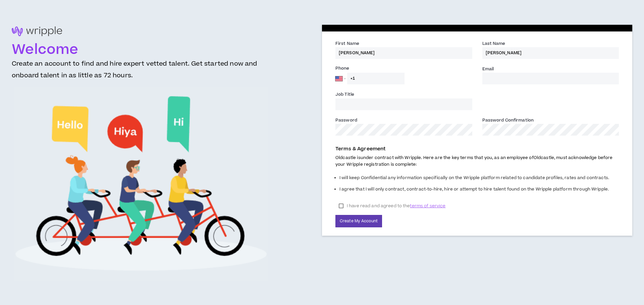 Image resolution: width=644 pixels, height=305 pixels. I want to click on span: terms of service, so click(428, 206).